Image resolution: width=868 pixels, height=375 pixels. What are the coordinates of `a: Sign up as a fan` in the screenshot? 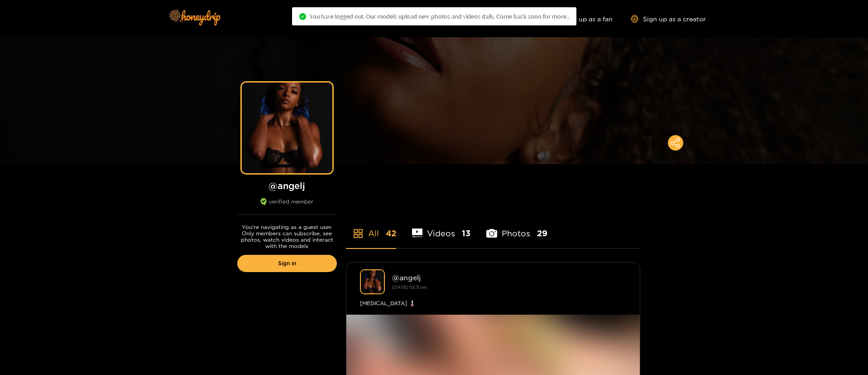 It's located at (582, 18).